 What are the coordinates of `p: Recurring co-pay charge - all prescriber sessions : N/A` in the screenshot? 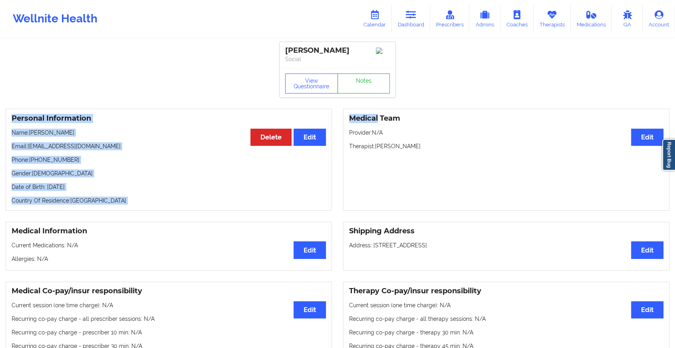 It's located at (168, 319).